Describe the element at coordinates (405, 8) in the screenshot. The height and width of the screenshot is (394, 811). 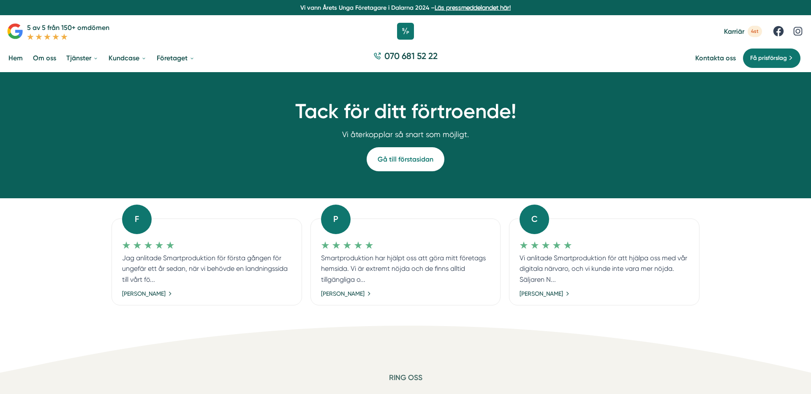
I see `p: Vi vann Årets Unga Företagare i Dalarna 2024 –` at that location.